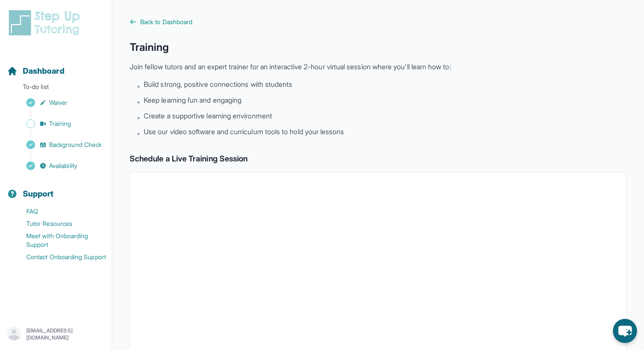 This screenshot has width=644, height=350. What do you see at coordinates (43, 71) in the screenshot?
I see `span: Dashboard` at bounding box center [43, 71].